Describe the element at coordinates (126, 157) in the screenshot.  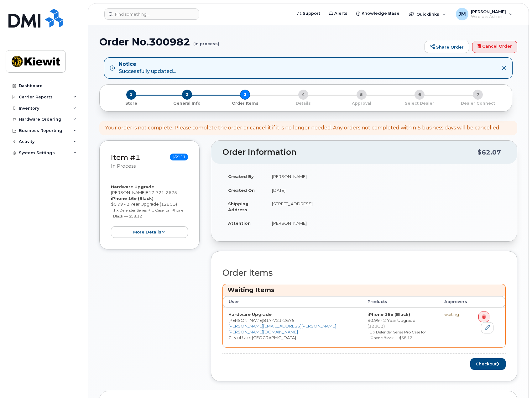
I see `a: Item #1` at that location.